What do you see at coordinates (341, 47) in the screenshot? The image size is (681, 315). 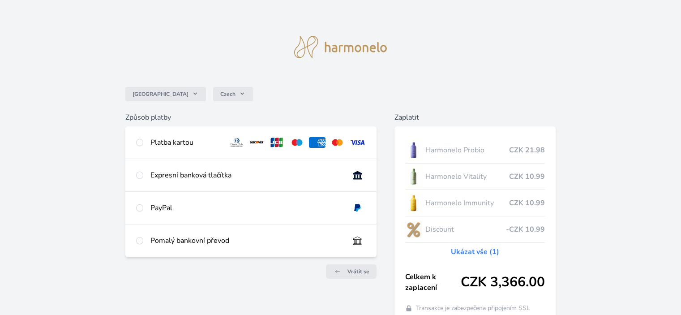 I see `img: logo.svg` at bounding box center [341, 47].